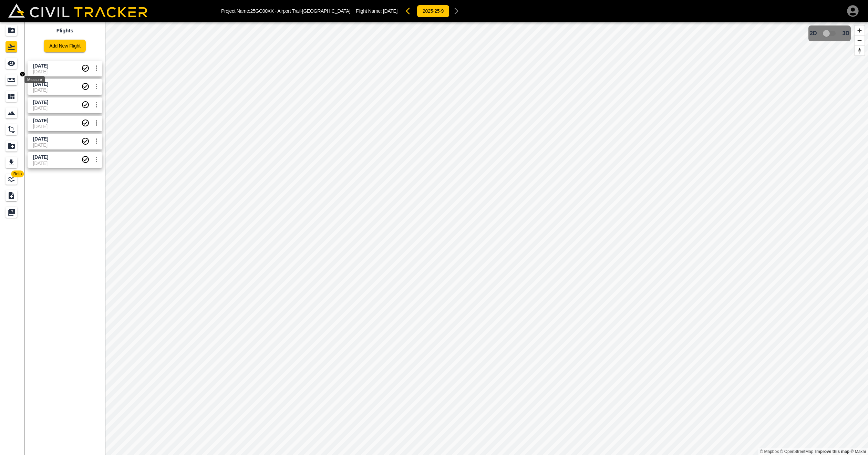 This screenshot has height=455, width=868. Describe the element at coordinates (829, 34) in the screenshot. I see `span: 3D model not uploaded yet` at that location.